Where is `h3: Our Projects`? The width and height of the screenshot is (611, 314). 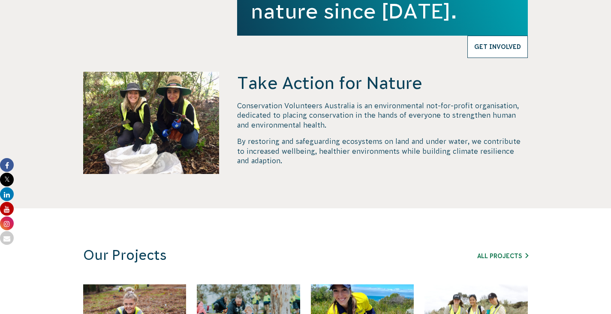 h3: Our Projects is located at coordinates (248, 255).